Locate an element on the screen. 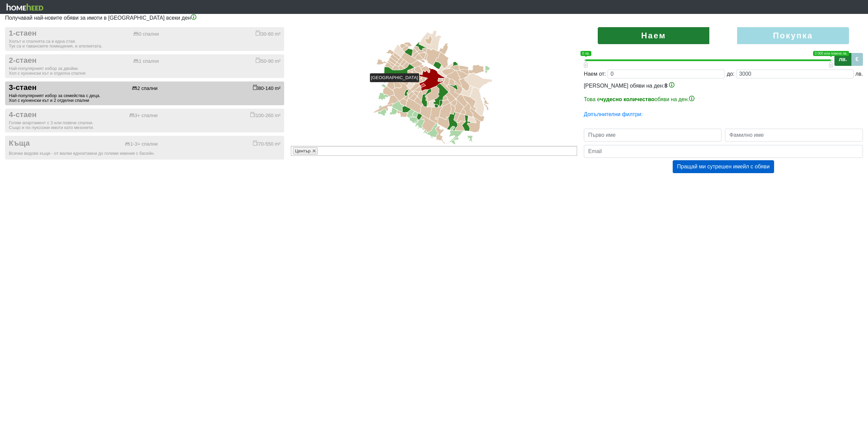  div: Всички видове къщи - от малки едноетажни до големи имения с басейн. is located at coordinates (145, 153).